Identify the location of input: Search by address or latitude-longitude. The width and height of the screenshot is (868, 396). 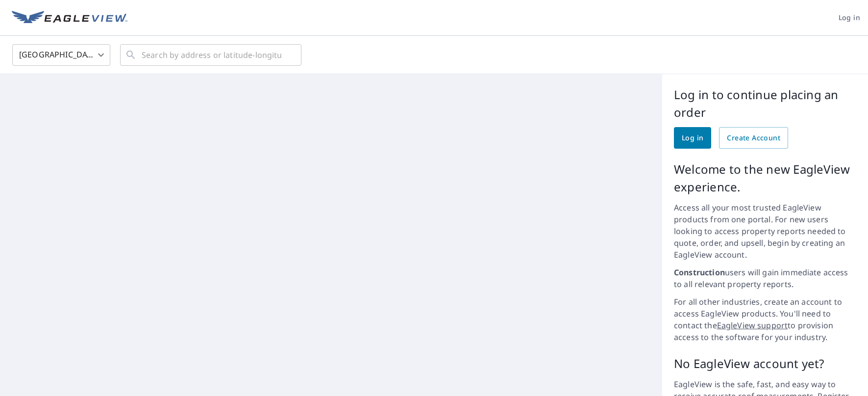
(211, 55).